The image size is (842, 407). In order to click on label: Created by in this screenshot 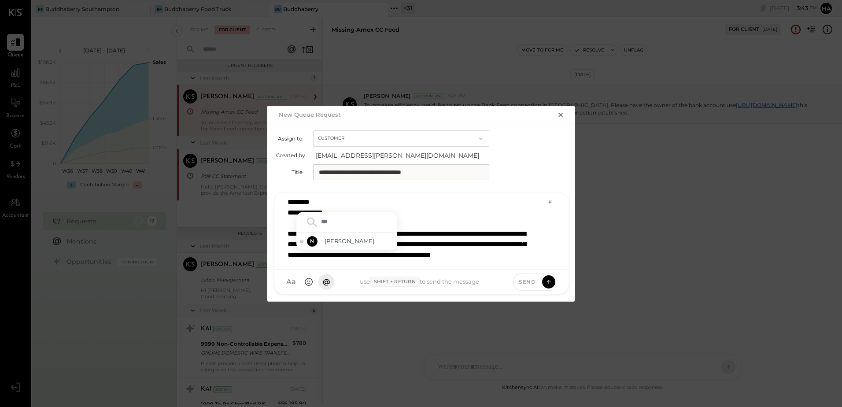, I will do `click(291, 155)`.